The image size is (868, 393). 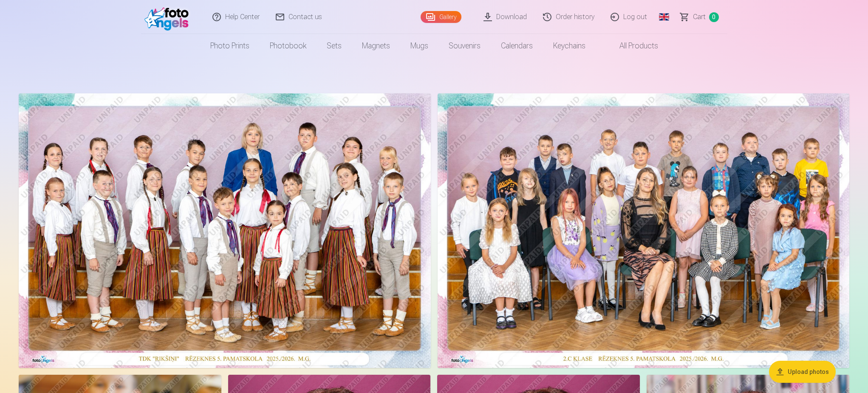 I want to click on a: Magnets, so click(x=376, y=46).